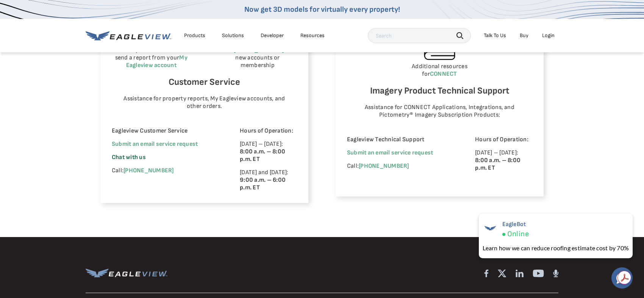 The height and width of the screenshot is (298, 644). Describe the element at coordinates (440, 71) in the screenshot. I see `p: Additional resources for` at that location.